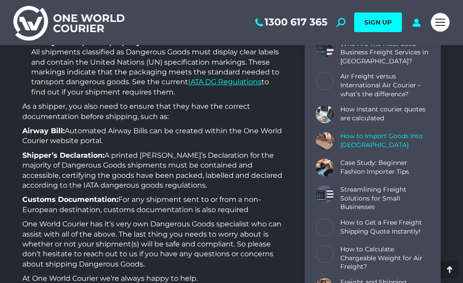  What do you see at coordinates (156, 67) in the screenshot?
I see `li: All shipments classified as Dangerous Goods must display clear labels and contain the United Nati...` at bounding box center [156, 67].